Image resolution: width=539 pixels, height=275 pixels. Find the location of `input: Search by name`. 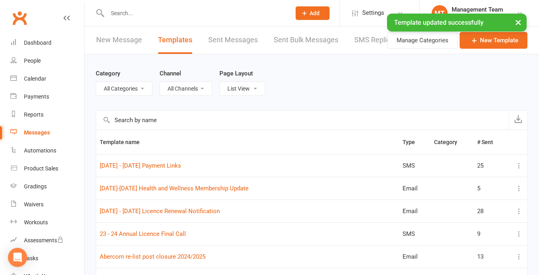

input: Search by name is located at coordinates (302, 120).